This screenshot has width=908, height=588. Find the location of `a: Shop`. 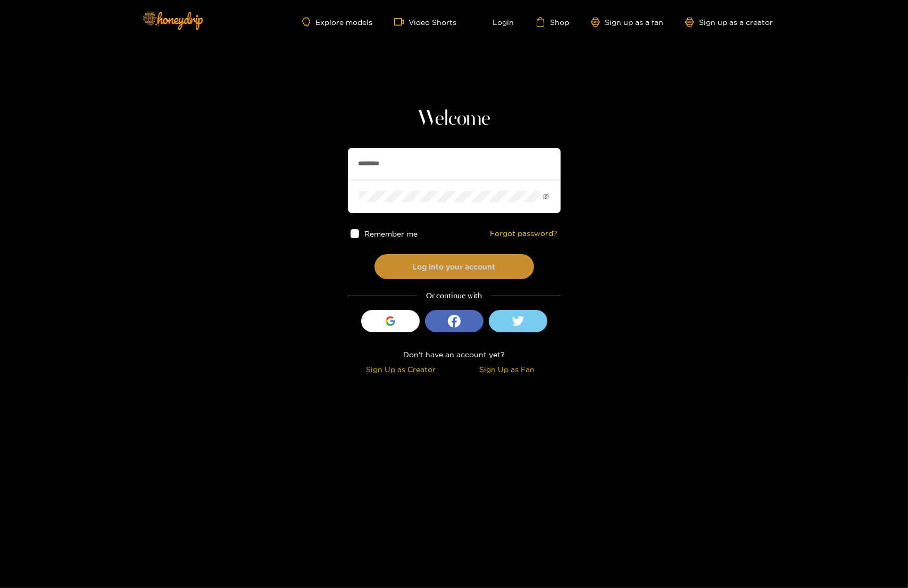

a: Shop is located at coordinates (553, 22).